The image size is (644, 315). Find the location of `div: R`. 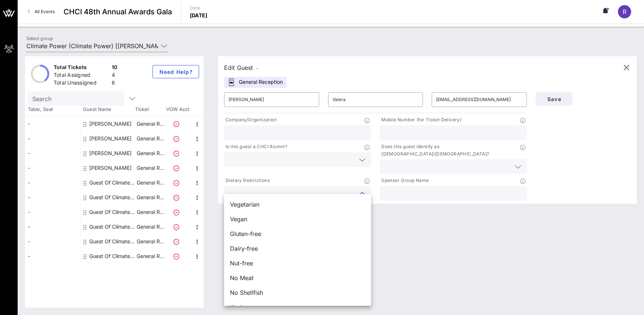

div: R is located at coordinates (625, 12).